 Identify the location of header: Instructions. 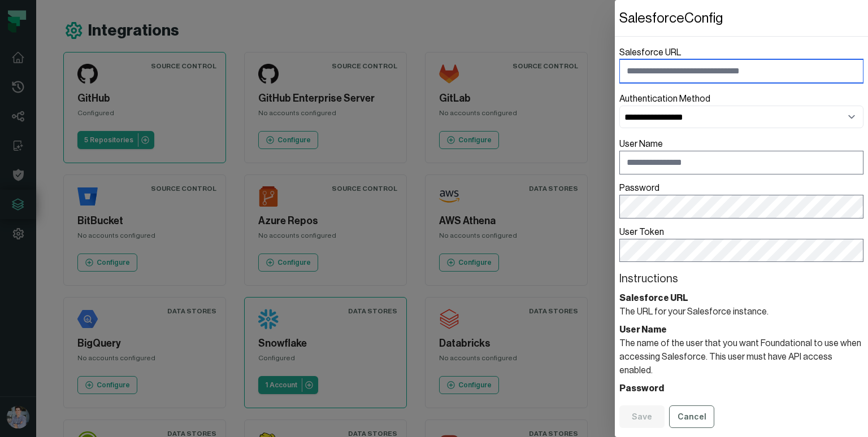
(741, 279).